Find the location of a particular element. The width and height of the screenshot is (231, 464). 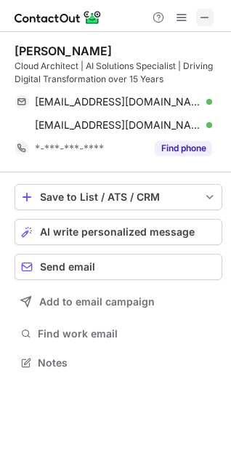

span: Add to email campaign is located at coordinates (97, 302).